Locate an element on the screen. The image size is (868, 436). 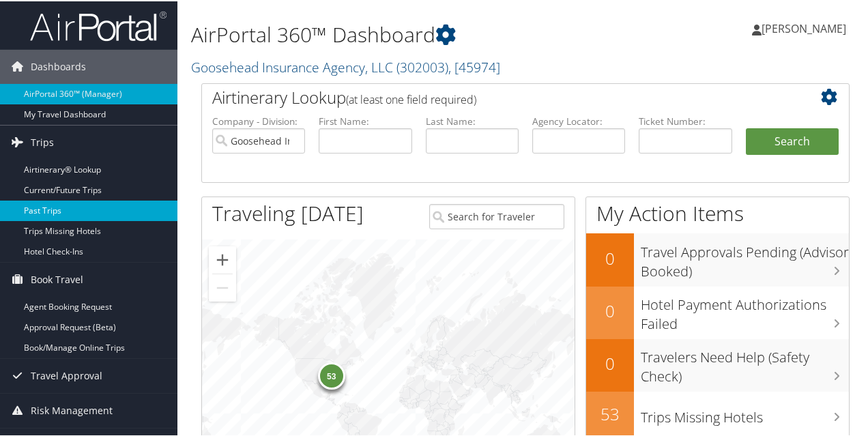
label: Ticket Number: is located at coordinates (685, 121).